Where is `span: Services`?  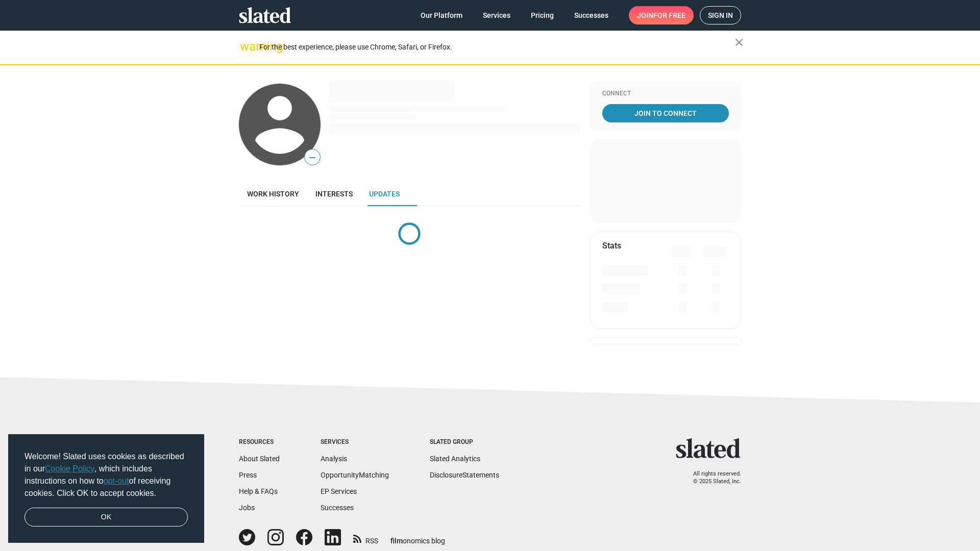
span: Services is located at coordinates (497, 15).